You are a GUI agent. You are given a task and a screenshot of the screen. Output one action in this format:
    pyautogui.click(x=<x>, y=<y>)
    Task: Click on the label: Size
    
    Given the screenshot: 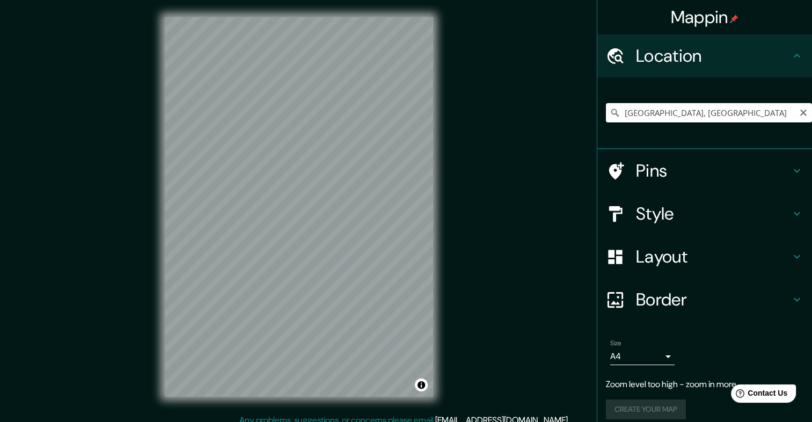 What is the action you would take?
    pyautogui.click(x=616, y=343)
    